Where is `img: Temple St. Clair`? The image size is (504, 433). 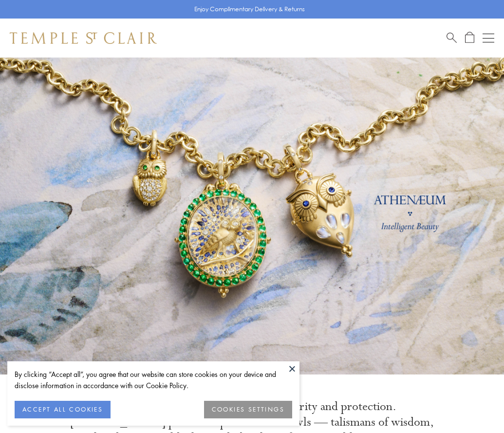
img: Temple St. Clair is located at coordinates (83, 38).